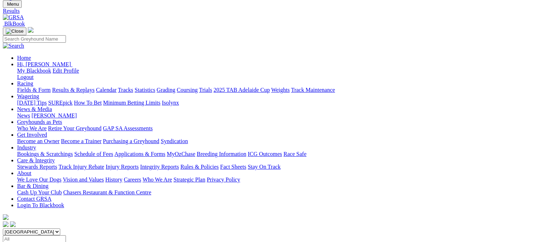 This screenshot has height=242, width=542. I want to click on a: Racing, so click(25, 83).